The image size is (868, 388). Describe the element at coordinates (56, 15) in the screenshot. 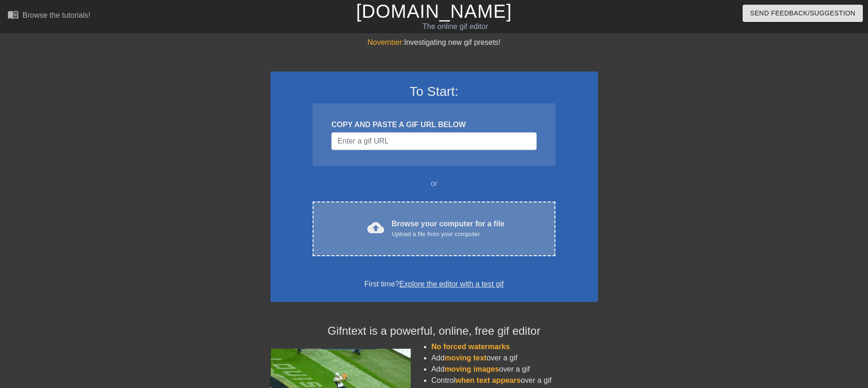

I see `div: Browse the tutorials!` at that location.